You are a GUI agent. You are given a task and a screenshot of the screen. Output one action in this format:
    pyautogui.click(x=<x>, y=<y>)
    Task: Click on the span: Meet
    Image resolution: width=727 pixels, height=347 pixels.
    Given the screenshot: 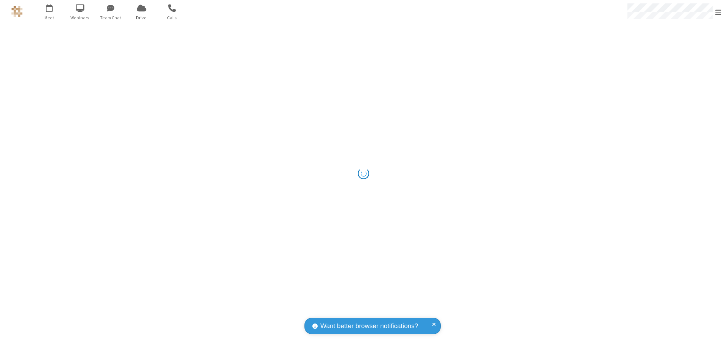 What is the action you would take?
    pyautogui.click(x=49, y=18)
    